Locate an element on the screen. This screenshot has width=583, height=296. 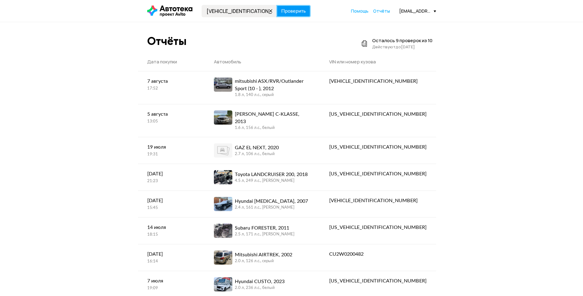
div: VIN или номер кузова is located at coordinates (378, 62).